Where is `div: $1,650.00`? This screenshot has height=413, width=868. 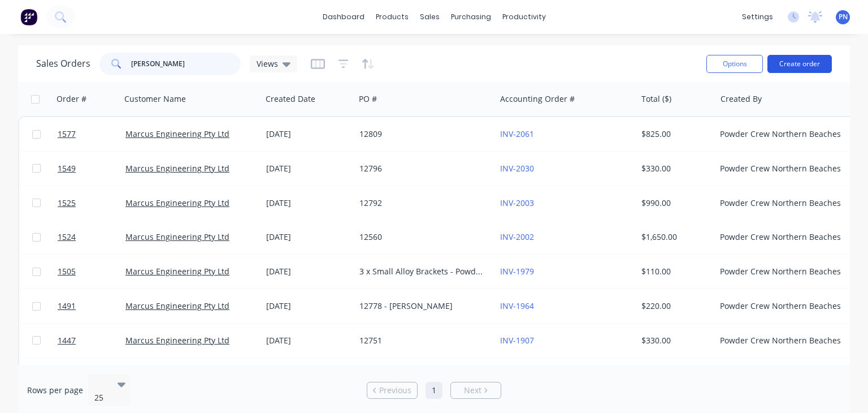 div: $1,650.00 is located at coordinates (675, 237).